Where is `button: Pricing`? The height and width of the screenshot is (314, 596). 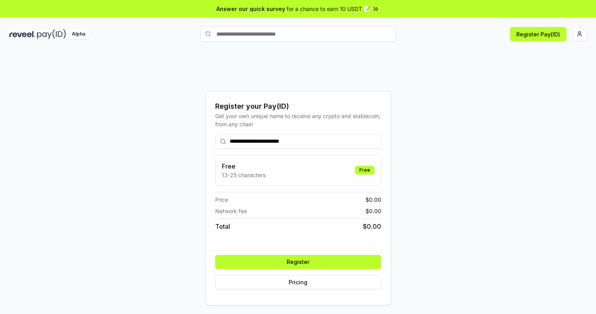
button: Pricing is located at coordinates (298, 282).